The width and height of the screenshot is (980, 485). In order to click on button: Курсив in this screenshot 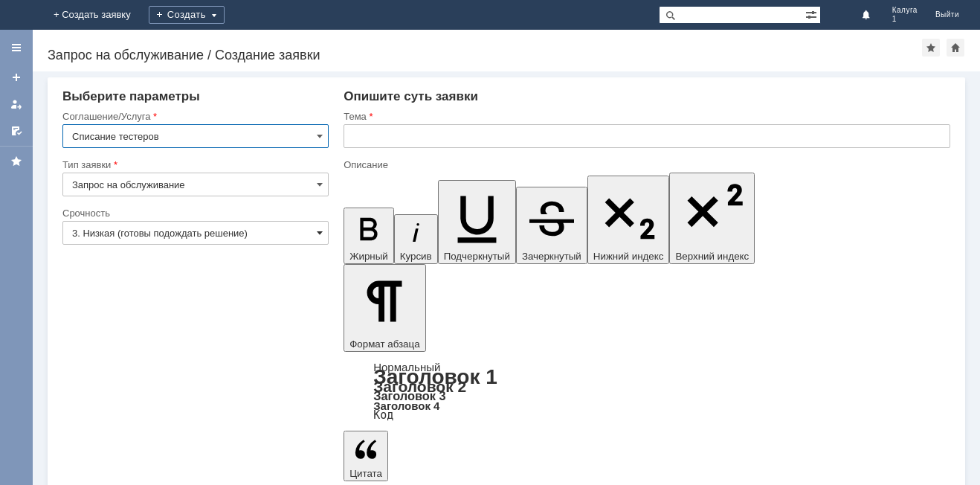, I will do `click(415, 239)`.